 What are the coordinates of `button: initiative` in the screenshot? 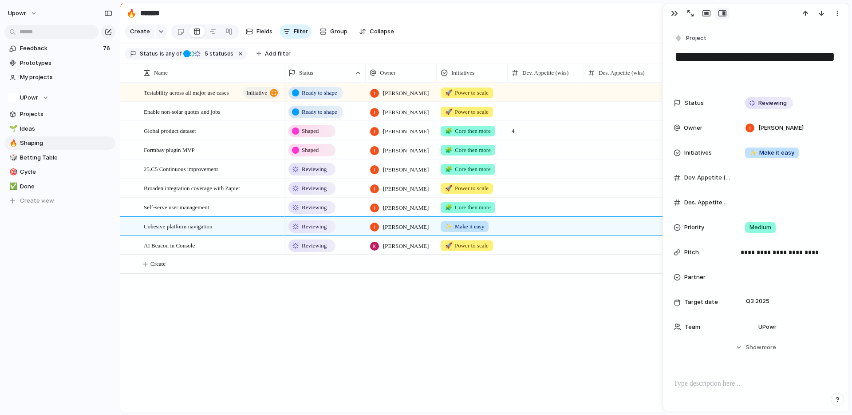 It's located at (261, 93).